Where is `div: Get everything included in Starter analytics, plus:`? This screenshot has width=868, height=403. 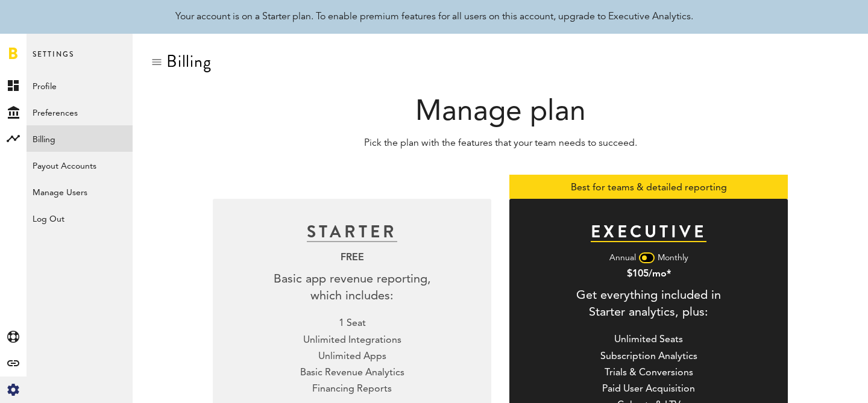
div: Get everything included in Starter analytics, plus: is located at coordinates (648, 304).